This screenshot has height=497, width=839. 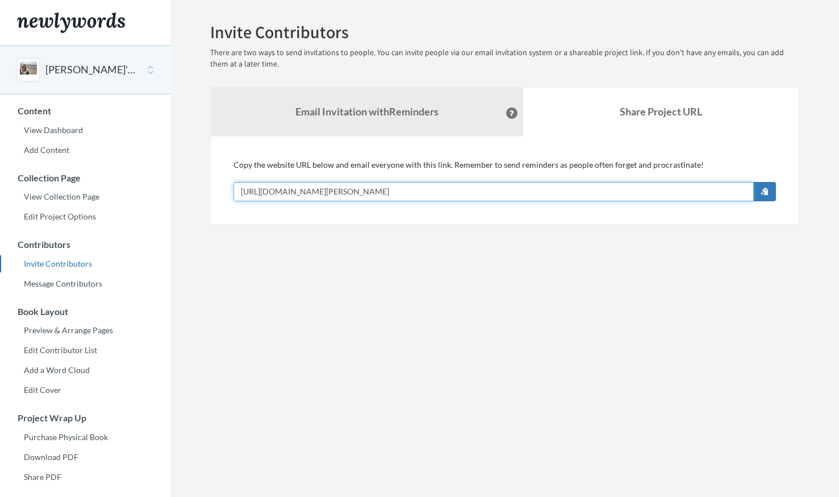 I want to click on span: Support, so click(x=43, y=13).